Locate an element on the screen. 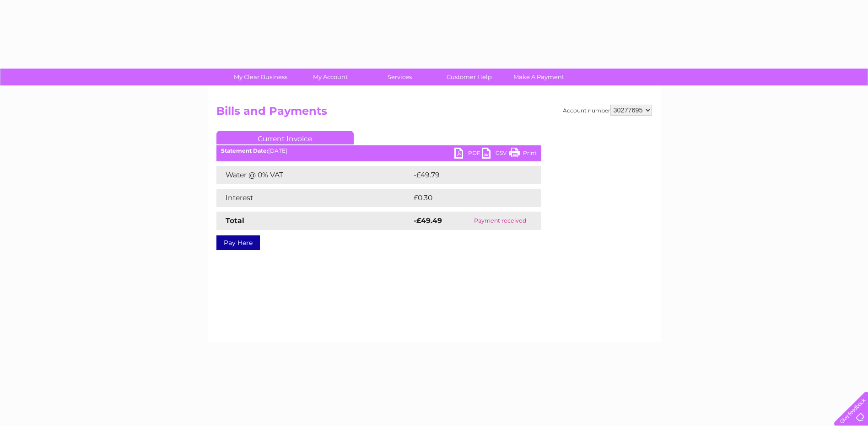  td: Interest is located at coordinates (314, 198).